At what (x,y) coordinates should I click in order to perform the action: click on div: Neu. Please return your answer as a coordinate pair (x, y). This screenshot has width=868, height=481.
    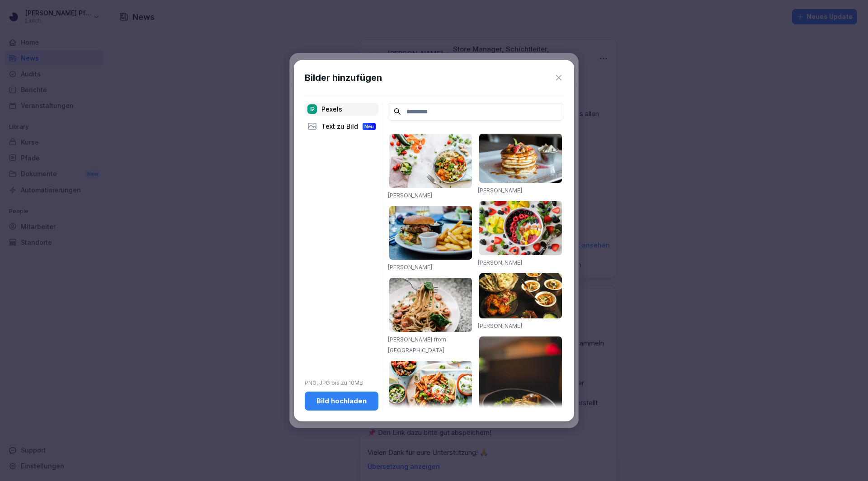
    Looking at the image, I should click on (369, 127).